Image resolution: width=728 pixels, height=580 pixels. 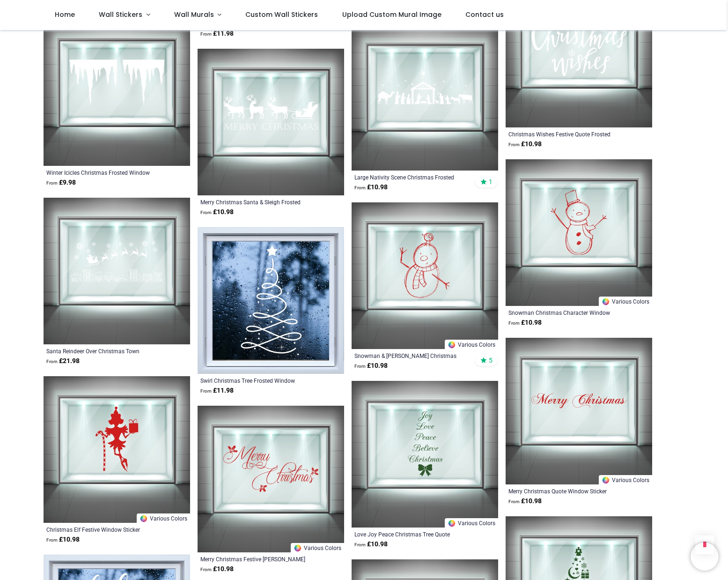 What do you see at coordinates (491, 182) in the screenshot?
I see `span: 1` at bounding box center [491, 182].